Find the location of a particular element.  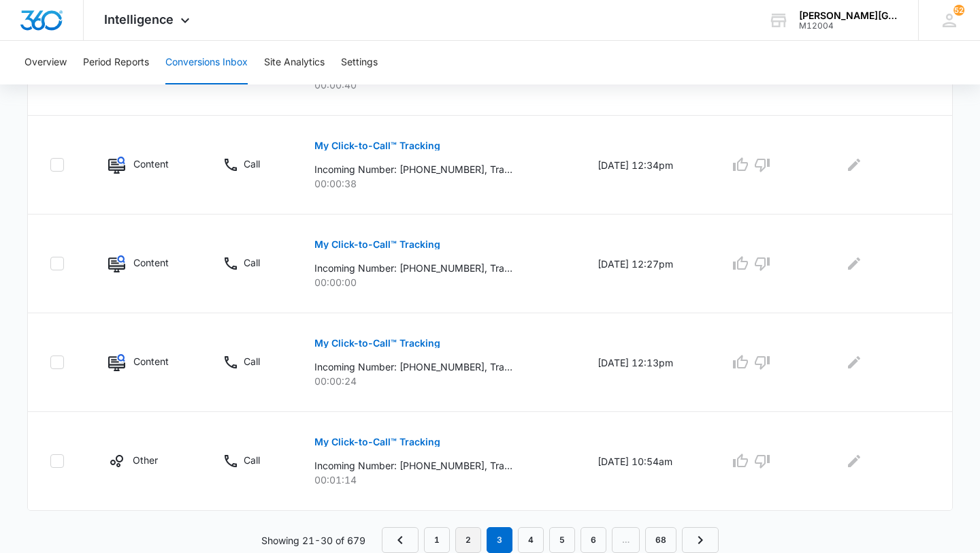

button: Site Analytics is located at coordinates (294, 62).